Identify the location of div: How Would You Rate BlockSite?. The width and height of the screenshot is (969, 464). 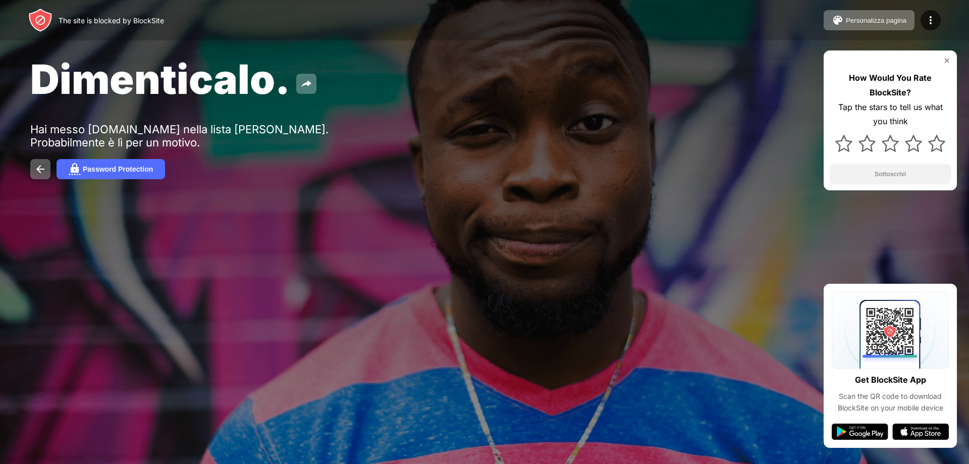
(890, 85).